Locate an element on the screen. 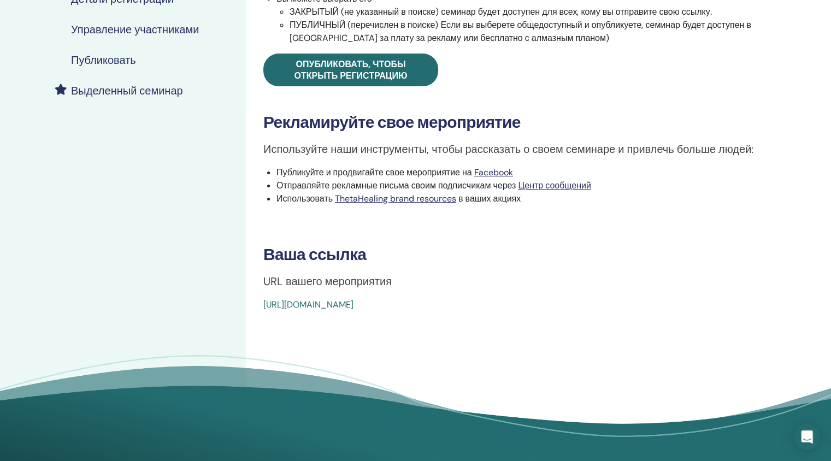 This screenshot has height=461, width=831. li: Публикуйте и продвигайте свое мероприятие на is located at coordinates (530, 173).